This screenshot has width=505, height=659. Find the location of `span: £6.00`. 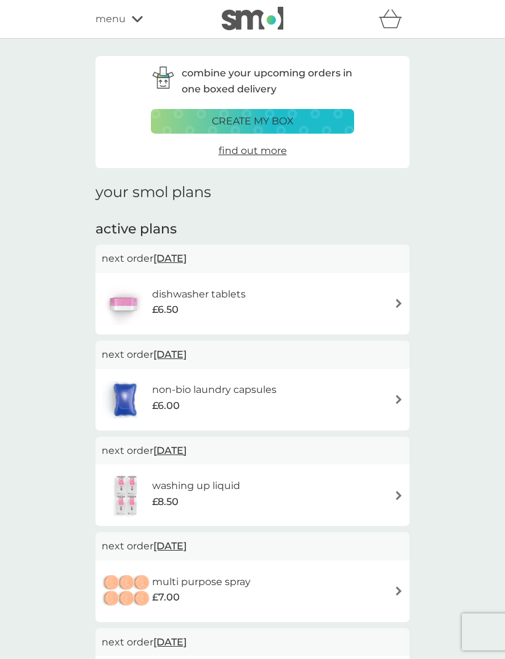

span: £6.00 is located at coordinates (166, 406).